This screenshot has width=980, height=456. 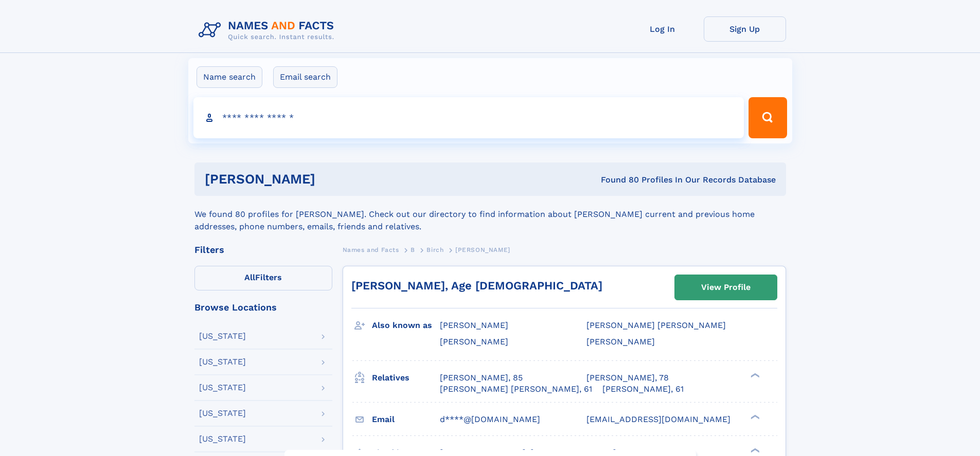 I want to click on input: search input, so click(x=469, y=118).